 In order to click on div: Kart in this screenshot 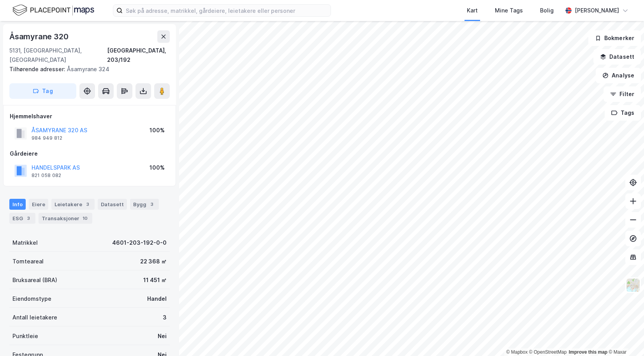, I will do `click(472, 11)`.